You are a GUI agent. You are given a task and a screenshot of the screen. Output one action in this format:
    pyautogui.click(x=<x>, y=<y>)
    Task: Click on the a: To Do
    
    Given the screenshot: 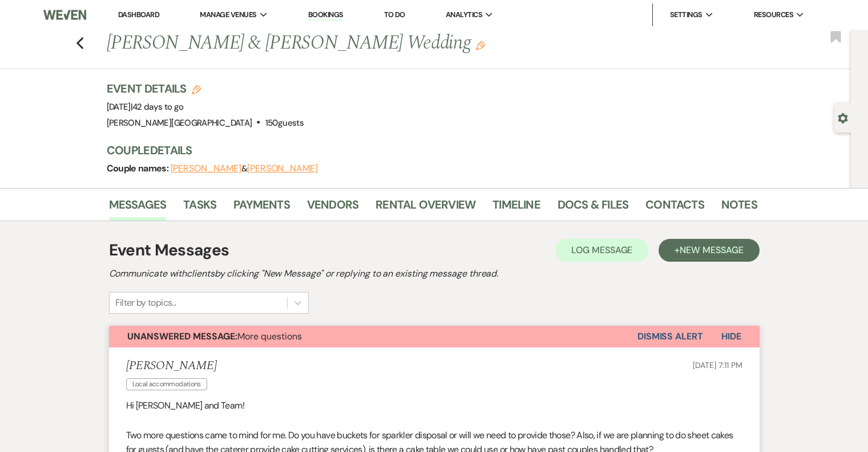 What is the action you would take?
    pyautogui.click(x=394, y=15)
    